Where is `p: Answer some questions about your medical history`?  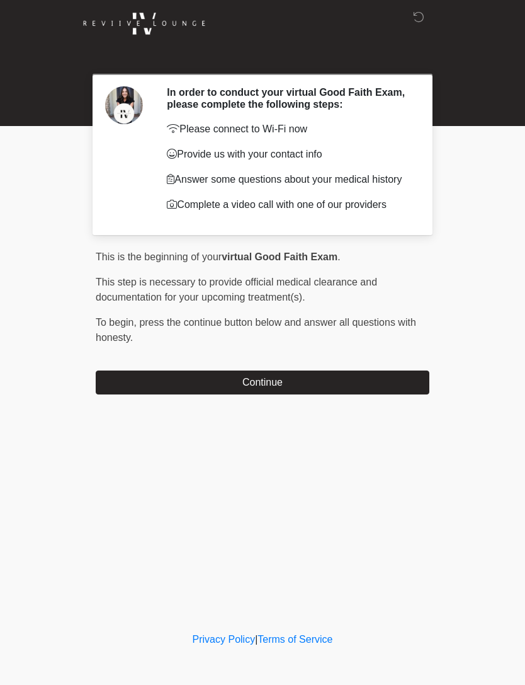
p: Answer some questions about your medical history is located at coordinates (288, 180).